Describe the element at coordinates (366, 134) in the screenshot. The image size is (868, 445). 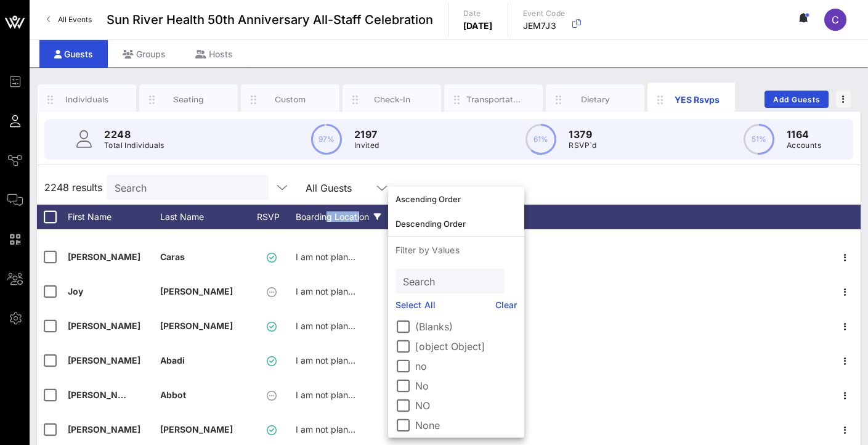
I see `p: 2197` at that location.